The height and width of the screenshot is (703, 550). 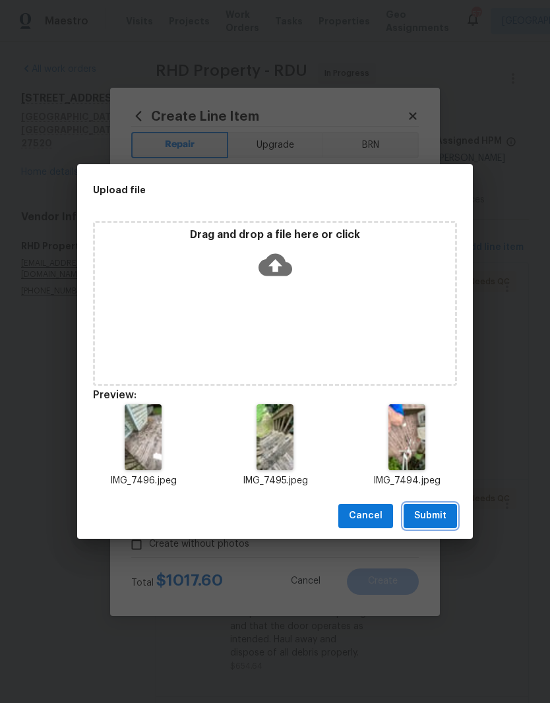 I want to click on button: Cancel, so click(x=365, y=516).